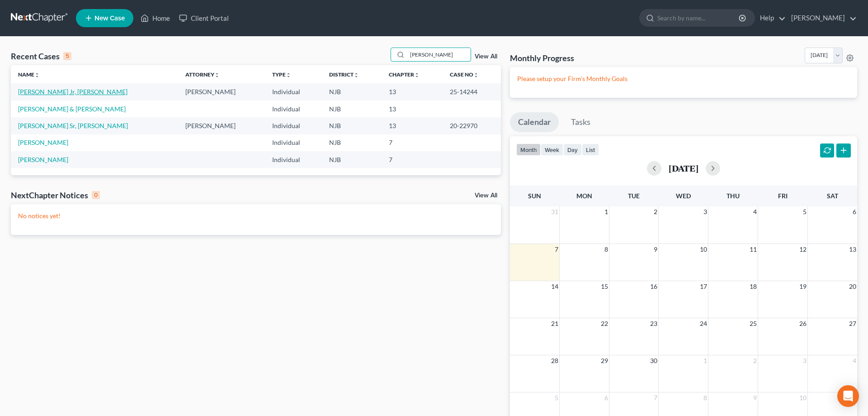  Describe the element at coordinates (703, 323) in the screenshot. I see `span: 24` at that location.